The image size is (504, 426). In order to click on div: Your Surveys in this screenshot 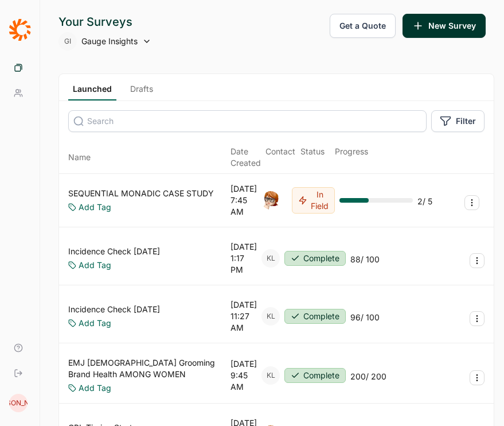, I will do `click(105, 22)`.